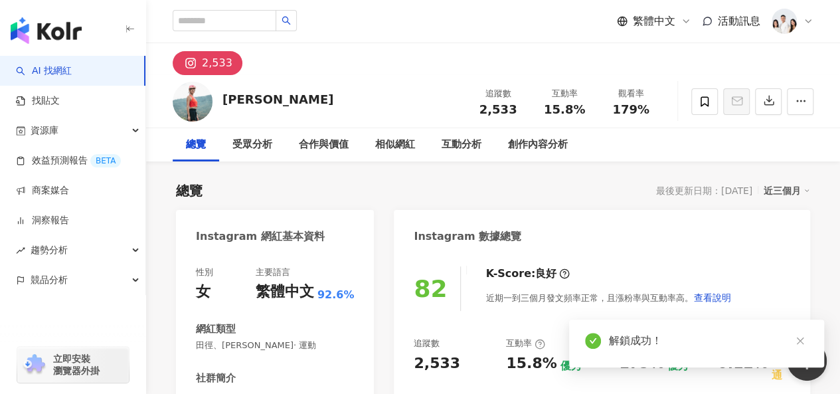  What do you see at coordinates (608, 298) in the screenshot?
I see `div: 近期一到三個月發文頻率正常，且漲粉率與互動率高。` at bounding box center [608, 298].